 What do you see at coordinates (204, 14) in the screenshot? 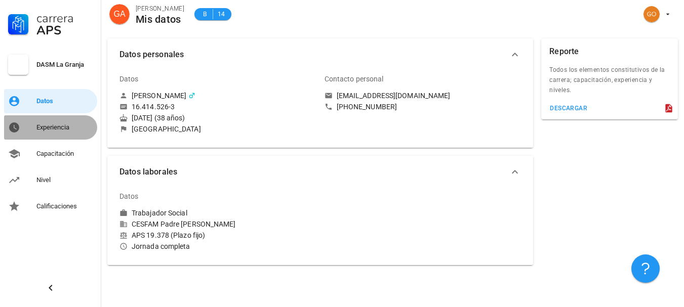
I see `span: B` at bounding box center [204, 14].